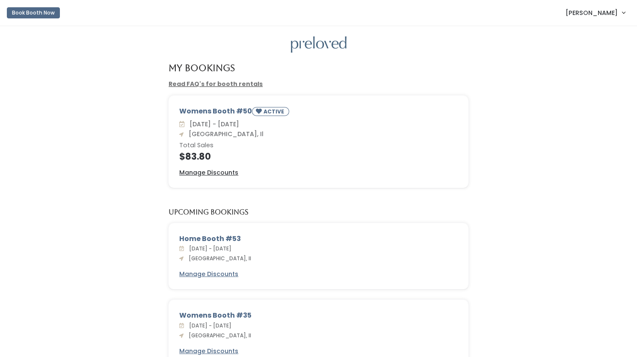  What do you see at coordinates (318, 315) in the screenshot?
I see `div: Womens Booth #35` at bounding box center [318, 315].